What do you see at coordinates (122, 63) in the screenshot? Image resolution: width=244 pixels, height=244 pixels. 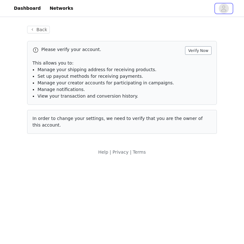 I see `p: This allows you to:` at bounding box center [122, 63].